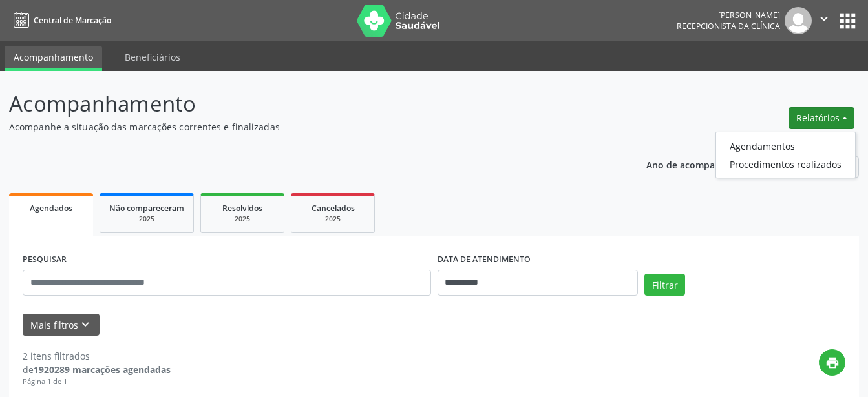 This screenshot has height=397, width=868. What do you see at coordinates (153, 57) in the screenshot?
I see `a: Beneficiários` at bounding box center [153, 57].